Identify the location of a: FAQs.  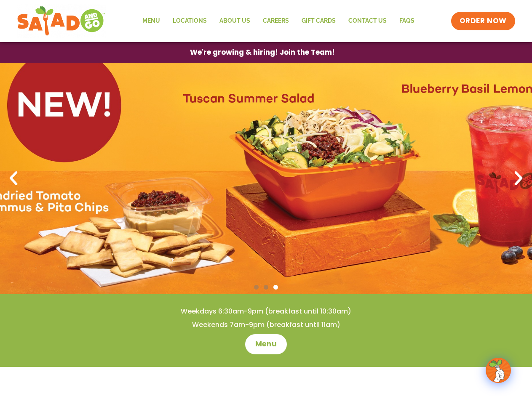
(407, 21).